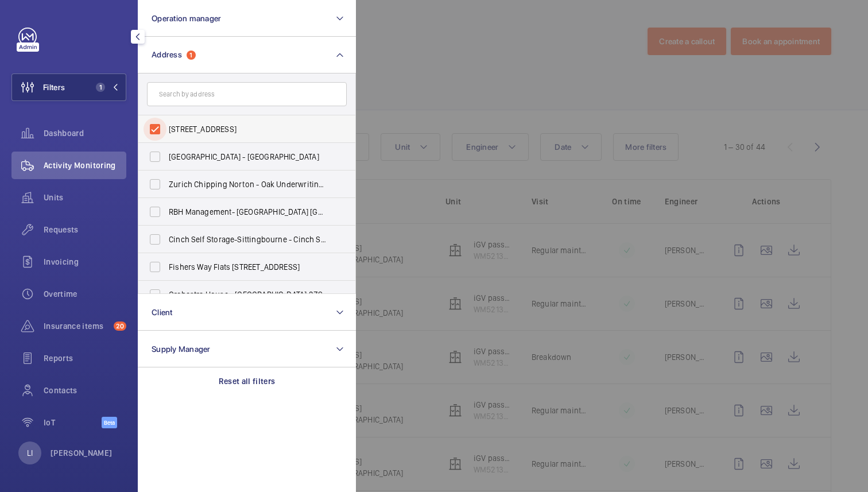 This screenshot has height=492, width=868. I want to click on span: Overtime, so click(85, 294).